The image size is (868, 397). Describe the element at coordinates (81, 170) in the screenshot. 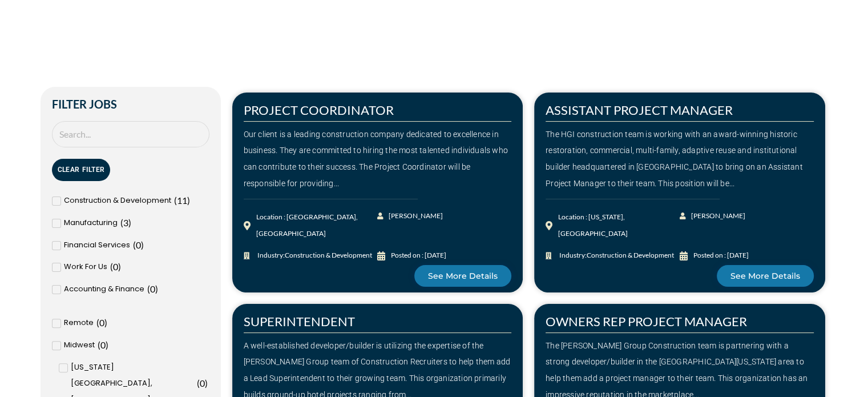

I see `button: Clear Filter` at that location.